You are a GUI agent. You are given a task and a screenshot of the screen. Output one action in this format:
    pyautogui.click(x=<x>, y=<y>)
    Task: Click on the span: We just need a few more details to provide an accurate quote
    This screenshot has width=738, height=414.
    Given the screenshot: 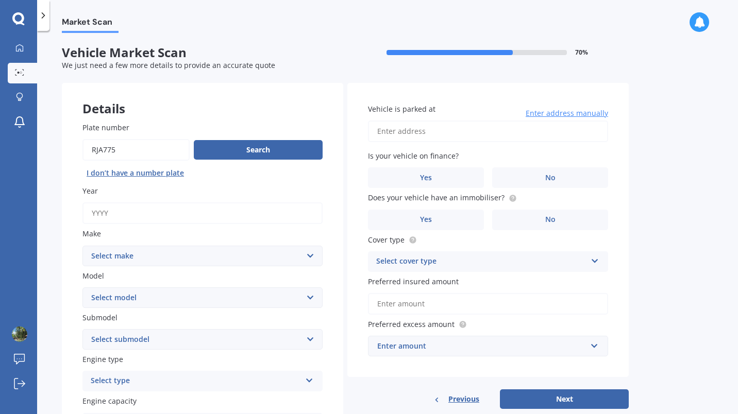 What is the action you would take?
    pyautogui.click(x=168, y=65)
    